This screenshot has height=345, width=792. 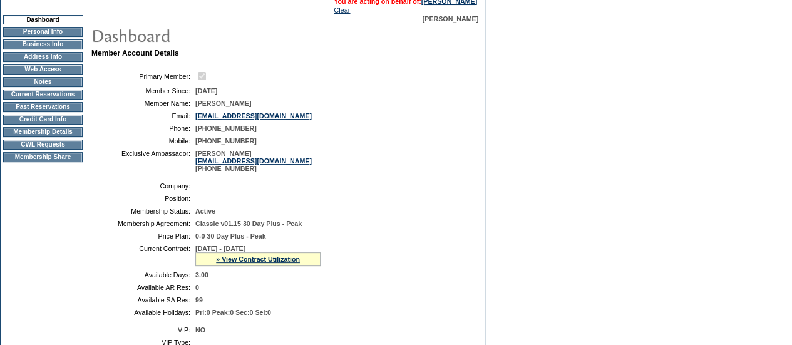 I want to click on td: Membership Agreement:, so click(x=143, y=223).